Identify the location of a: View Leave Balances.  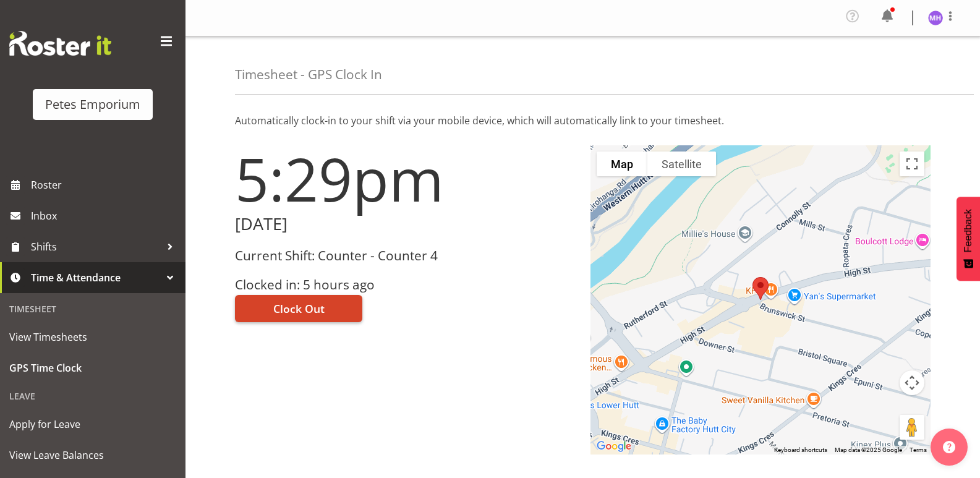
(93, 455).